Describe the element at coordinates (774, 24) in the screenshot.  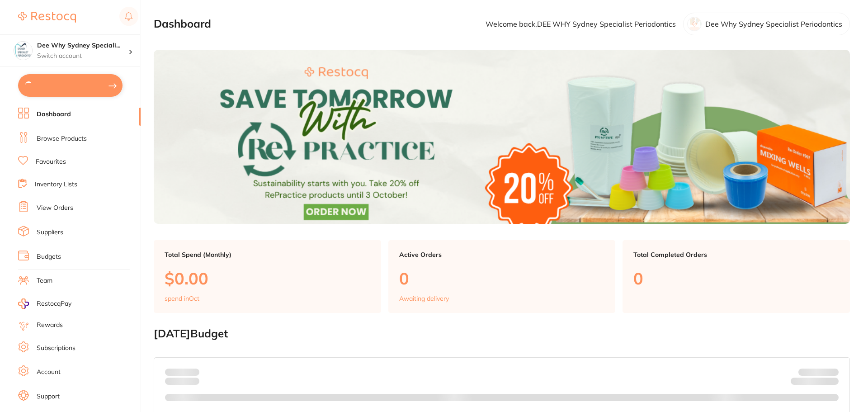
I see `p: Dee Why Sydney Specialist Periodontics` at that location.